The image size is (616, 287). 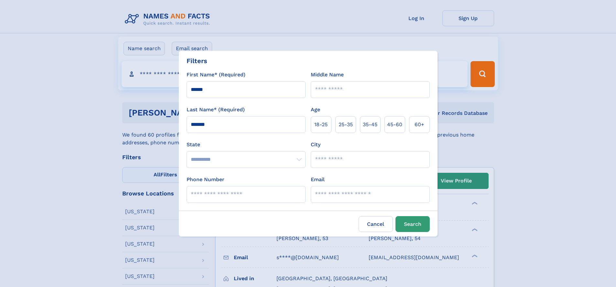 What do you see at coordinates (197, 61) in the screenshot?
I see `div: Filters` at bounding box center [197, 61].